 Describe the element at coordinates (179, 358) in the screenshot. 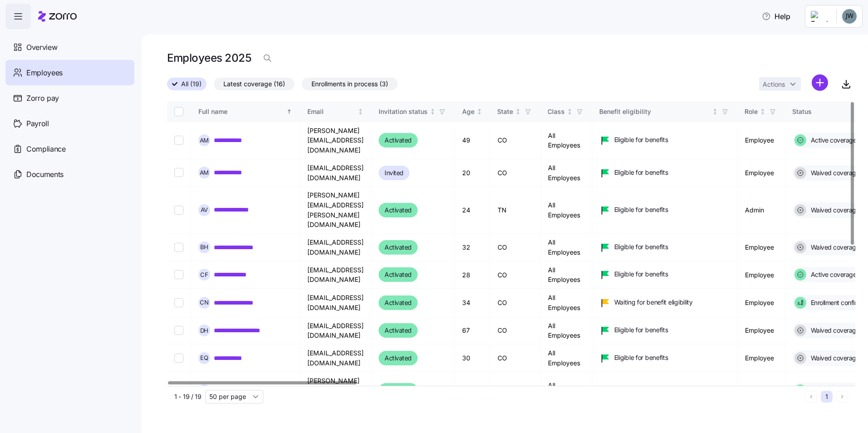

I see `input: Select record 8` at that location.